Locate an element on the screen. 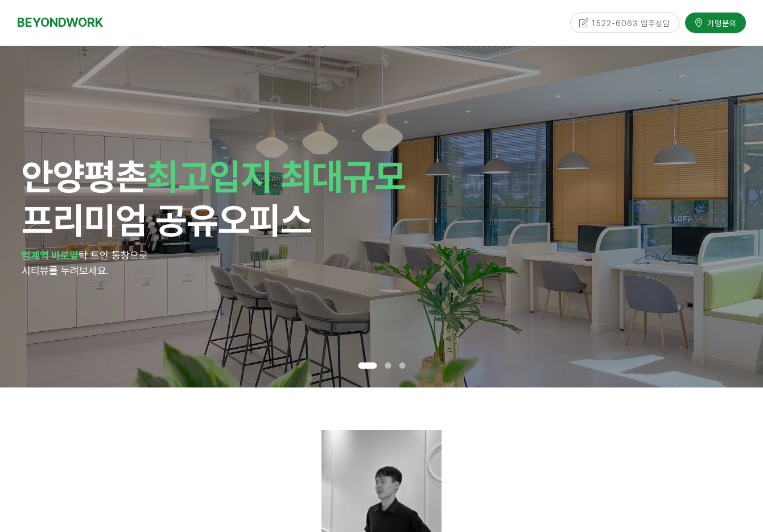 This screenshot has height=532, width=763. span: 가맹문의 is located at coordinates (720, 22).